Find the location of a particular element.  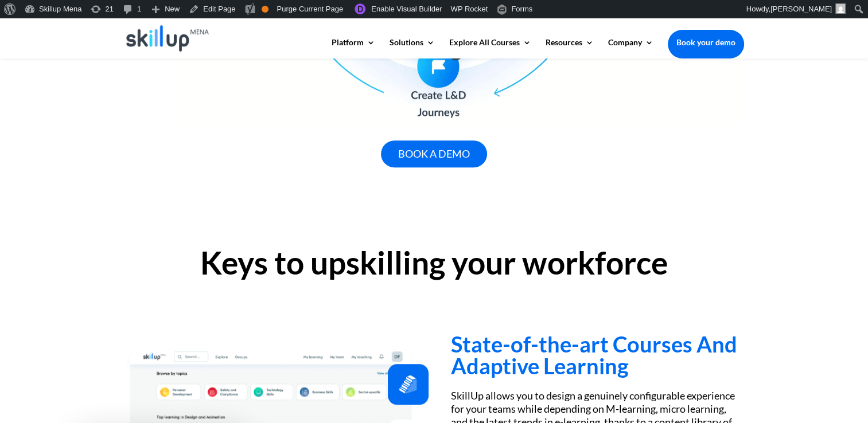

h2: Keys to upskilling your workforce is located at coordinates (435, 265).